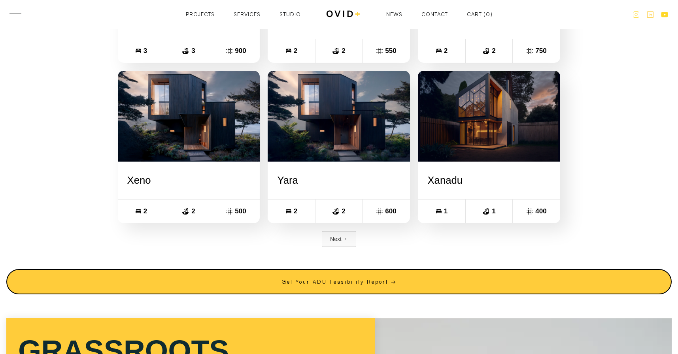 The image size is (678, 354). Describe the element at coordinates (489, 147) in the screenshot. I see `a: Xanadu11400` at that location.